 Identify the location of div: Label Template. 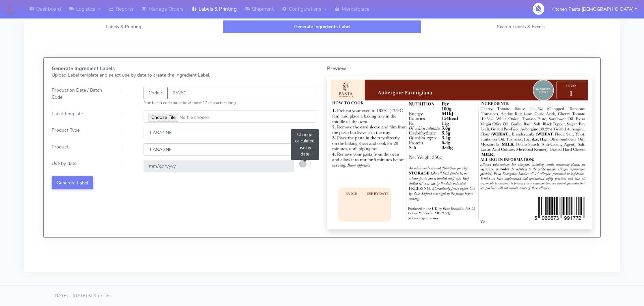
(80, 116).